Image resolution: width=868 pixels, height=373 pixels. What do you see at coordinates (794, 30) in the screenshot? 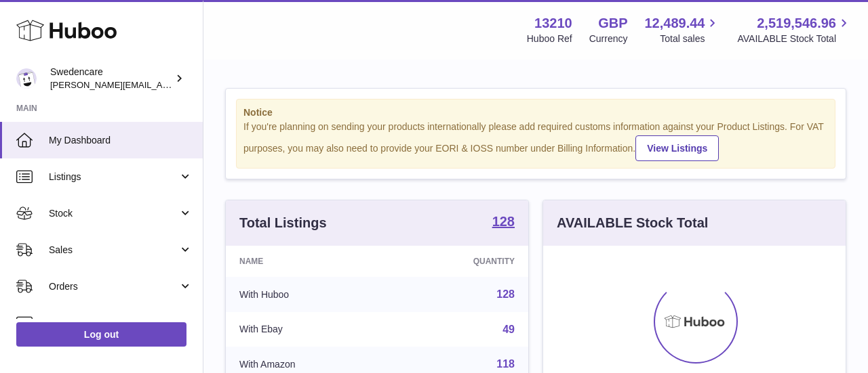
I see `a: 2,519,546.96 AVAILABLE Stock Total` at bounding box center [794, 30].